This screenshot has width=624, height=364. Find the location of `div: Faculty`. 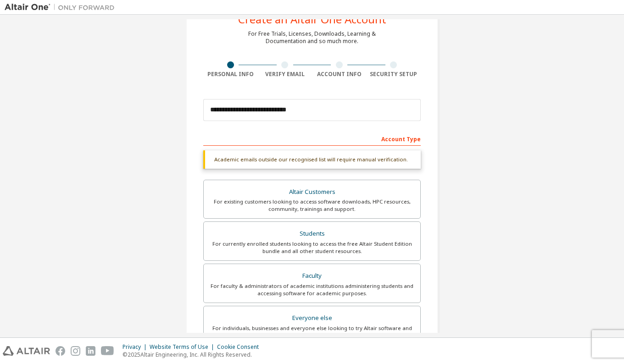

div: Faculty is located at coordinates (312, 276).